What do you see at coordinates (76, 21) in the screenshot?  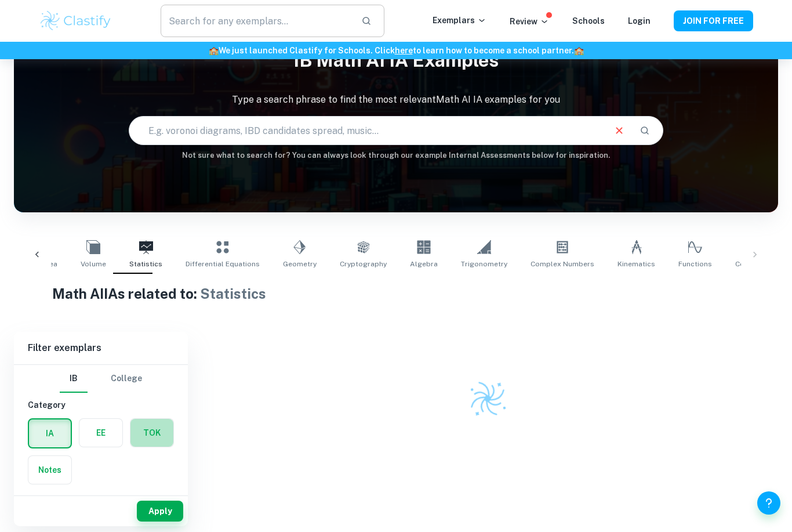 I see `a: Clastify logo` at bounding box center [76, 21].